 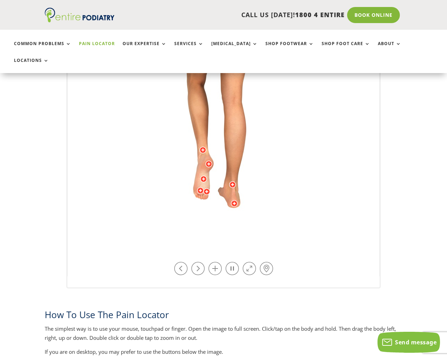 I want to click on a: Rotate left, so click(x=181, y=268).